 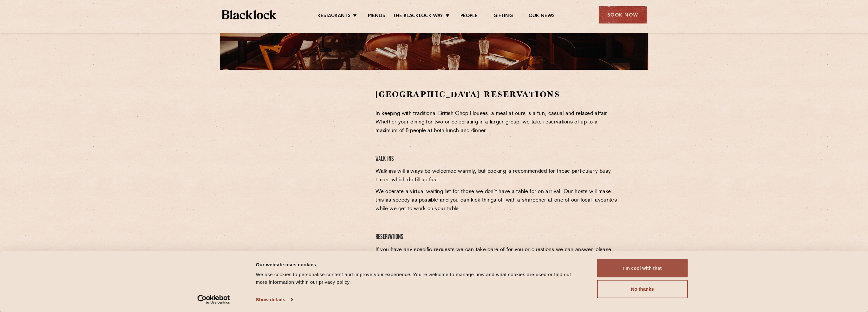 I want to click on button: I'm cool with that, so click(x=642, y=268).